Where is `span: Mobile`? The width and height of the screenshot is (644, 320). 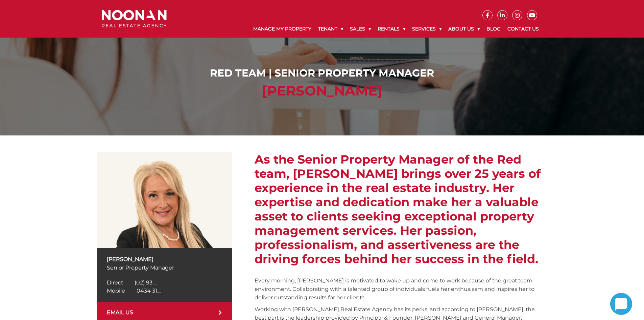
span: Mobile is located at coordinates (116, 291).